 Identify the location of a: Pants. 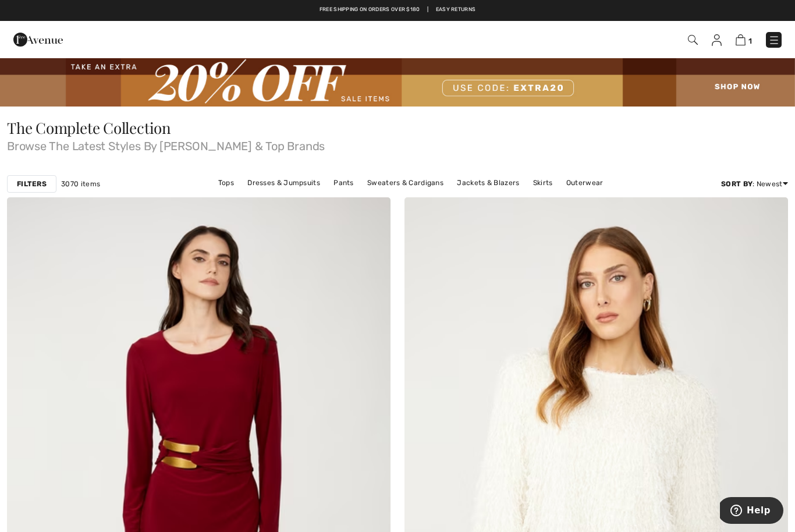
(343, 182).